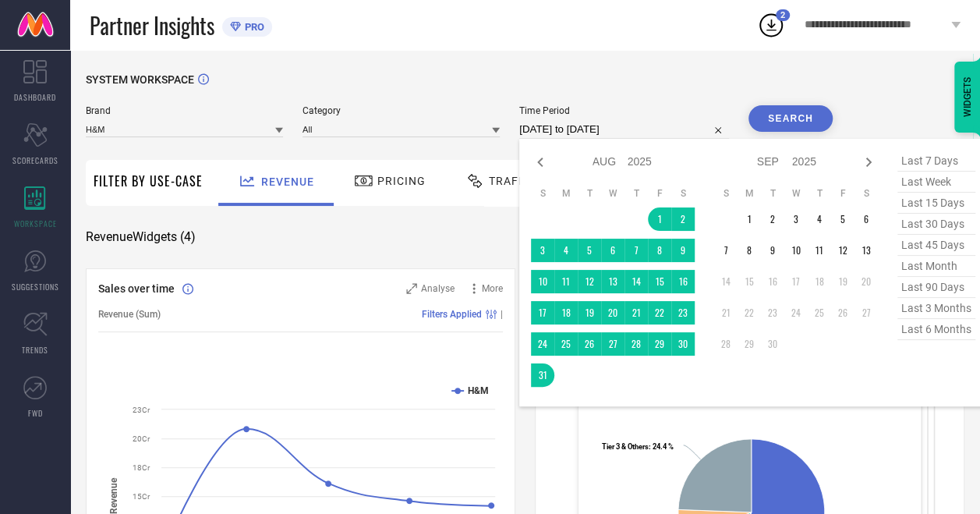 The height and width of the screenshot is (514, 980). Describe the element at coordinates (35, 286) in the screenshot. I see `span: SUGGESTIONS` at that location.